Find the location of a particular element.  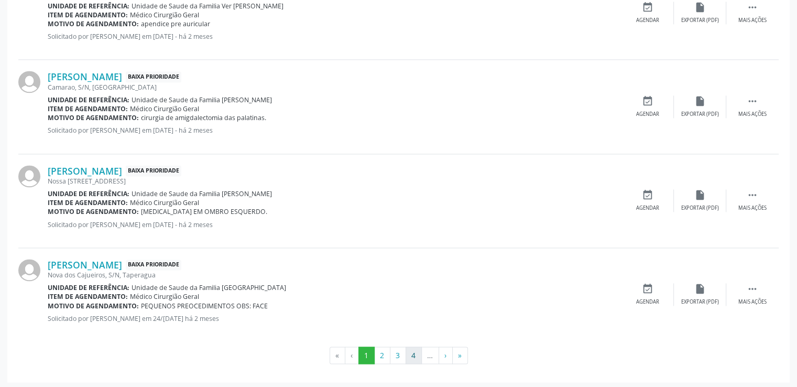

button: Go to next page is located at coordinates (445, 355).